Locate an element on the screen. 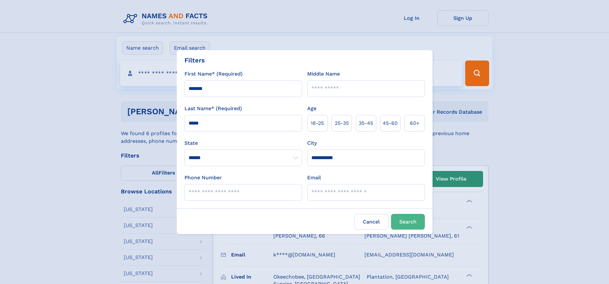 The width and height of the screenshot is (609, 284). label: City is located at coordinates (312, 143).